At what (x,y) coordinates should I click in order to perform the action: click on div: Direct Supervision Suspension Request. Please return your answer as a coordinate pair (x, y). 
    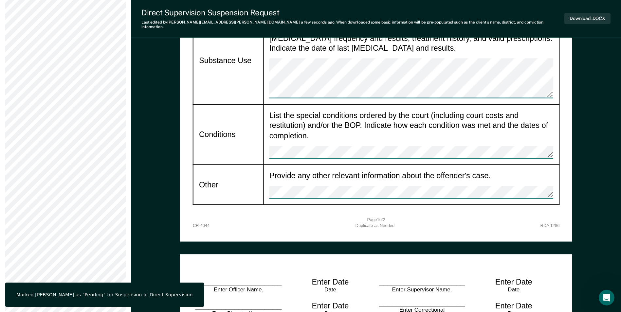
    Looking at the image, I should click on (353, 12).